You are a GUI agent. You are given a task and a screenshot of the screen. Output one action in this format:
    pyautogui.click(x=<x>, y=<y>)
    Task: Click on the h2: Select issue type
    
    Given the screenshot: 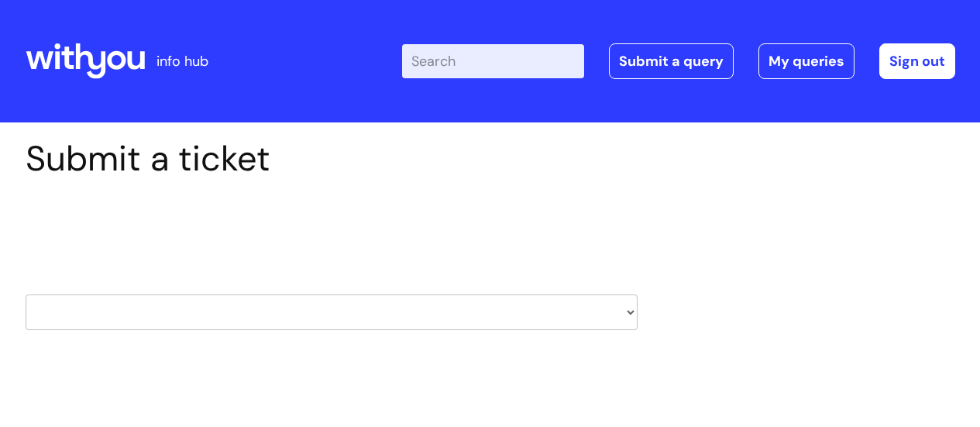 What is the action you would take?
    pyautogui.click(x=331, y=229)
    